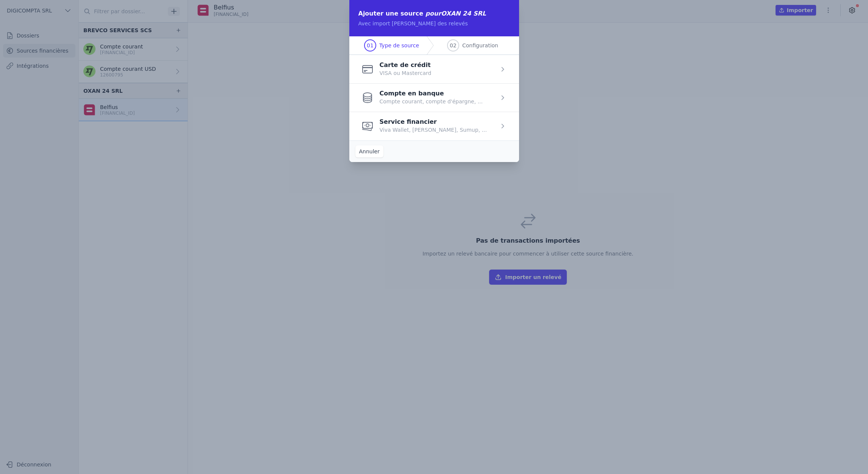 The width and height of the screenshot is (868, 474). What do you see at coordinates (434, 45) in the screenshot?
I see `nav: Progress` at bounding box center [434, 45].